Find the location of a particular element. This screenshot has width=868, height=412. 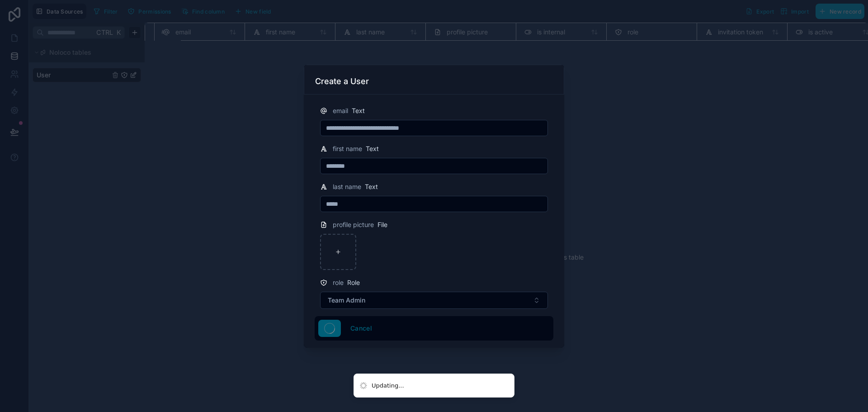

span: email is located at coordinates (340, 111).